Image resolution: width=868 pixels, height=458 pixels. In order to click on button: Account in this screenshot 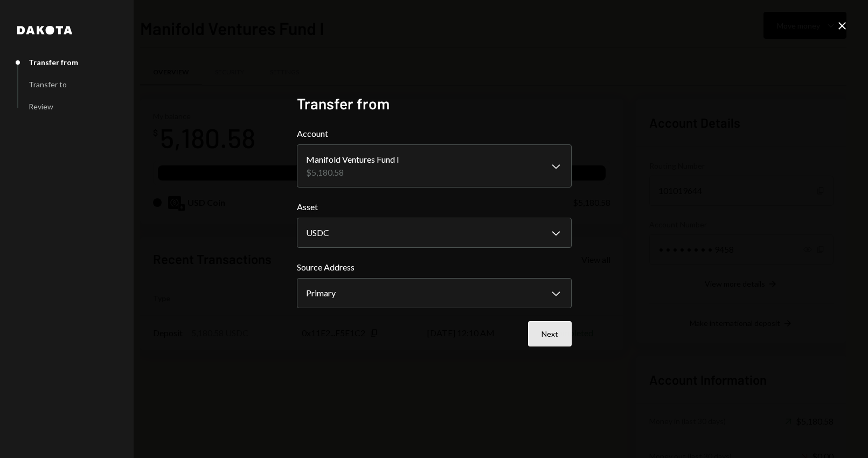, I will do `click(434, 166)`.